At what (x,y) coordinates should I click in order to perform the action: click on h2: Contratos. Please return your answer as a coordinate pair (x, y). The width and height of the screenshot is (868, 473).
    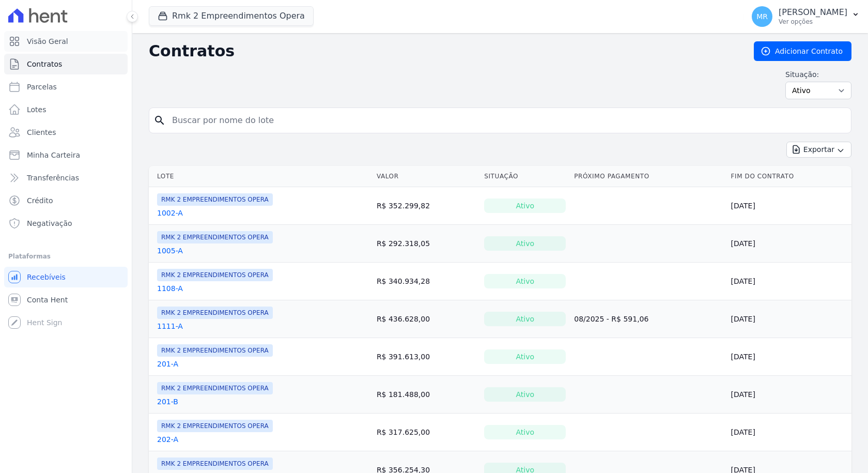
    Looking at the image, I should click on (443, 51).